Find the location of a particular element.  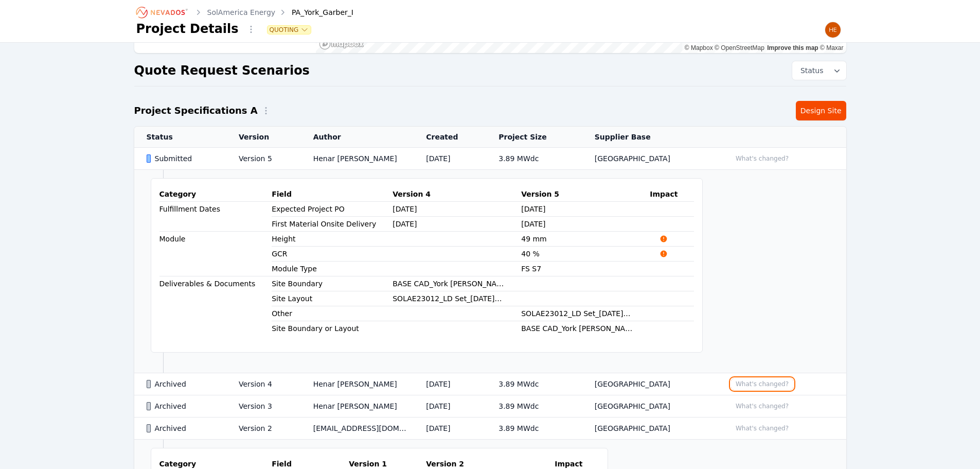

td: 49 mm is located at coordinates (586, 239).